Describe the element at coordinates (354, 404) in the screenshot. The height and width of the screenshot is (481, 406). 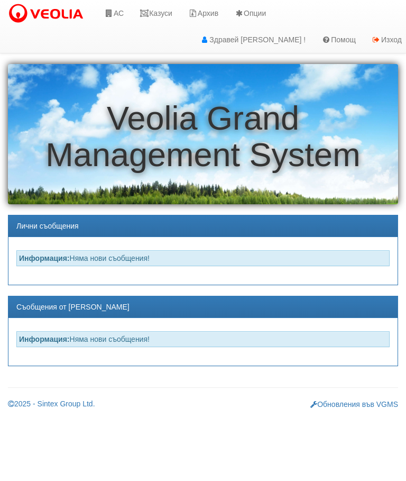
I see `a: Обновления във VGMS` at that location.